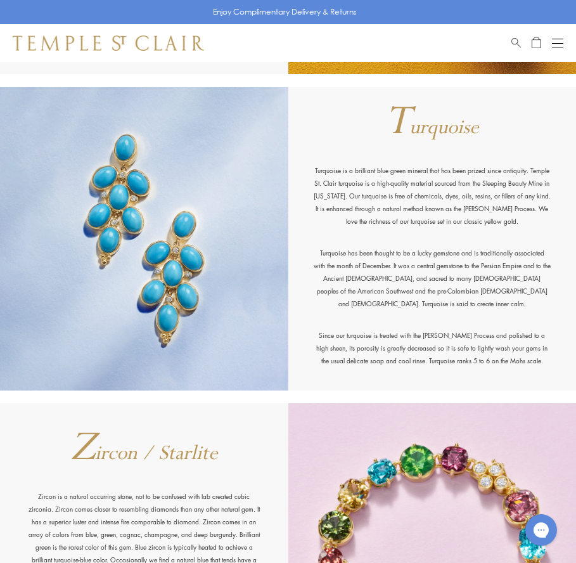 The image size is (576, 563). I want to click on button: Open navigation, so click(558, 43).